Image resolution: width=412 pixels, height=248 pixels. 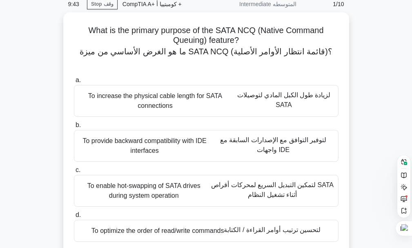 What do you see at coordinates (78, 80) in the screenshot?
I see `span: a.` at bounding box center [78, 80].